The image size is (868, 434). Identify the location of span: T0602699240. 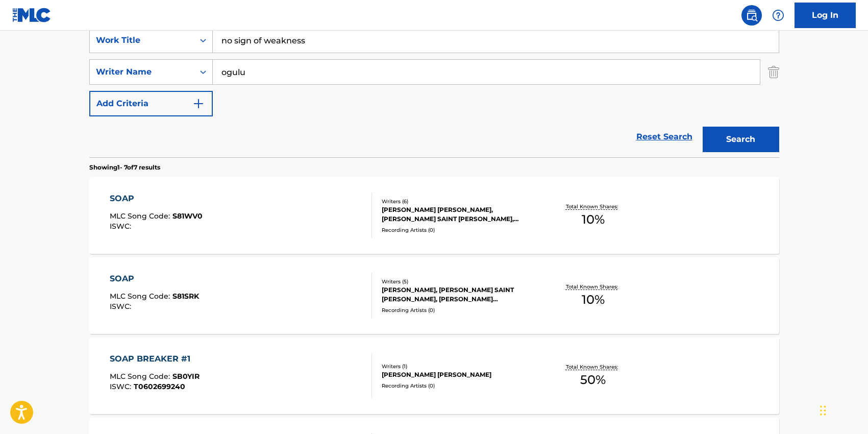
(159, 387).